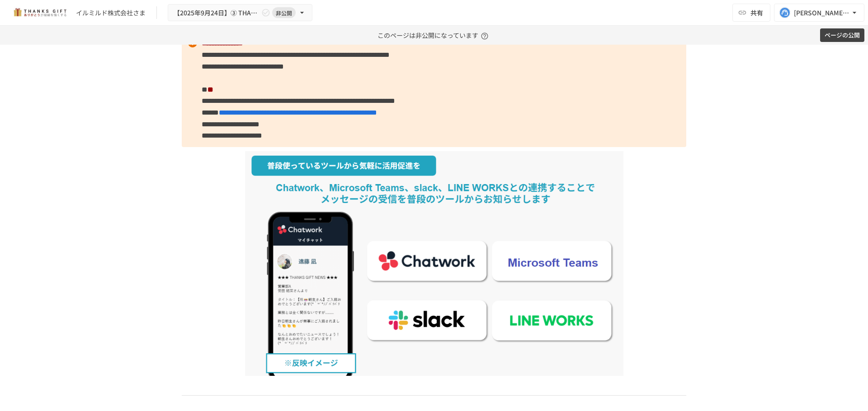 The width and height of the screenshot is (868, 411). What do you see at coordinates (284, 12) in the screenshot?
I see `span: 非公開` at bounding box center [284, 12].